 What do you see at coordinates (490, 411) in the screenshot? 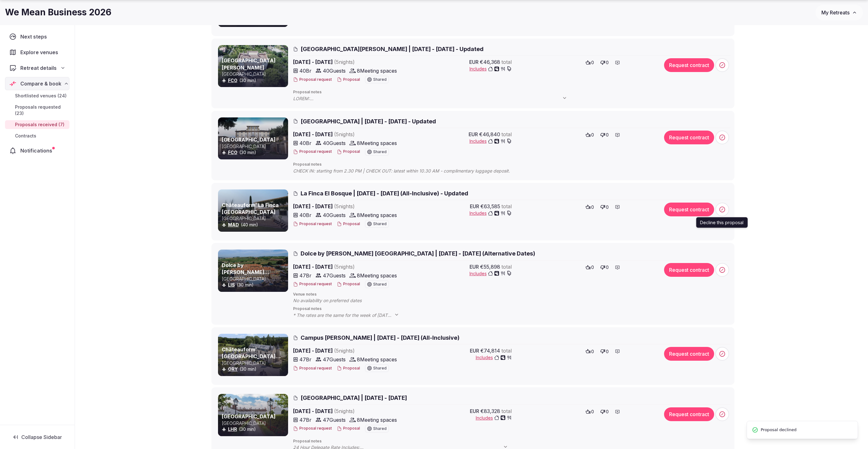
I see `span: €83,328` at bounding box center [490, 411].